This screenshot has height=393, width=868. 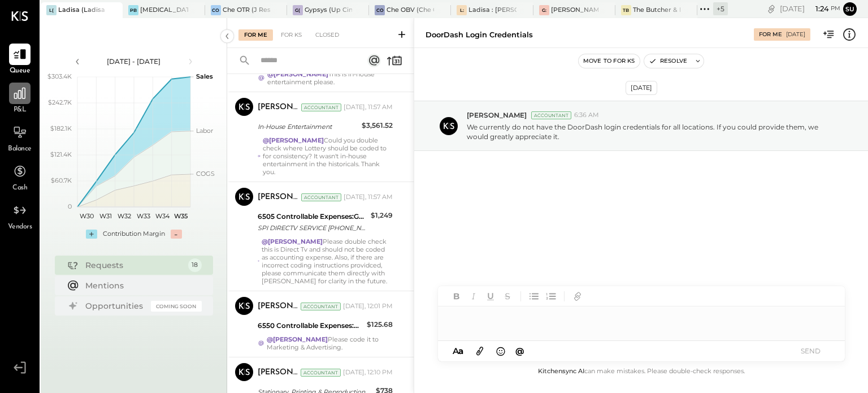 I want to click on text: COGS, so click(x=205, y=173).